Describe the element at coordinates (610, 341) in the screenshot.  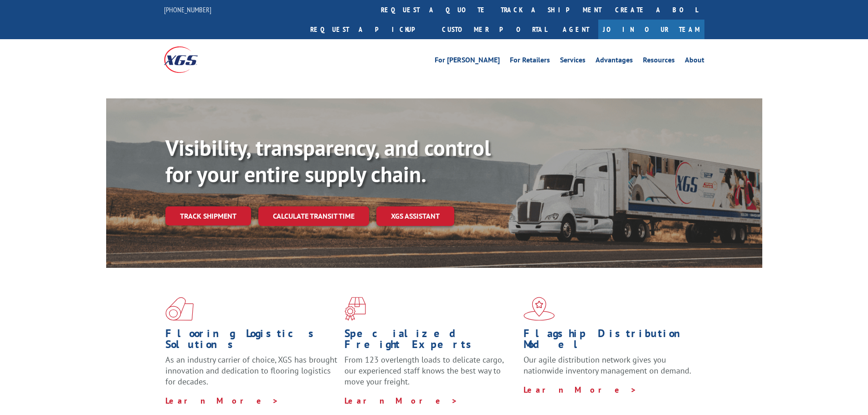
I see `h1: Flagship Distribution Model` at that location.